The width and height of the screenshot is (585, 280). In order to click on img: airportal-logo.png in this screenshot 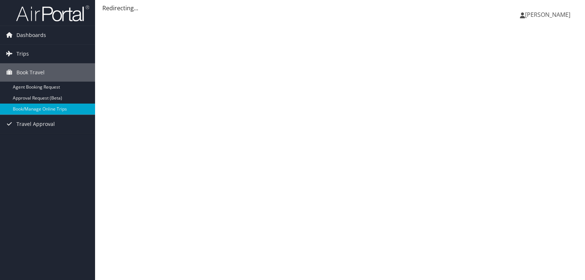, I will do `click(53, 13)`.